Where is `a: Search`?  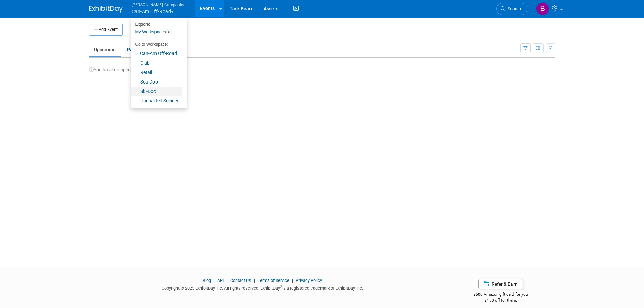
a: Search is located at coordinates (512, 8).